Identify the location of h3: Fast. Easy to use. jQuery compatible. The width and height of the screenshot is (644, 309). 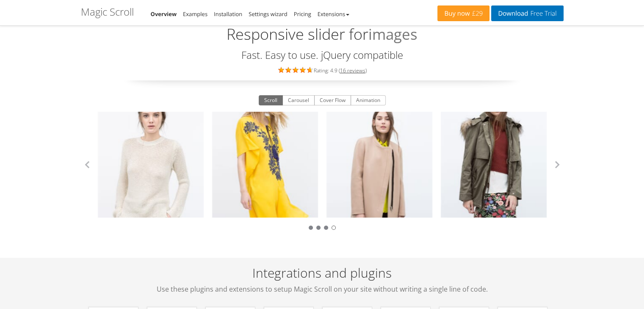
(322, 55).